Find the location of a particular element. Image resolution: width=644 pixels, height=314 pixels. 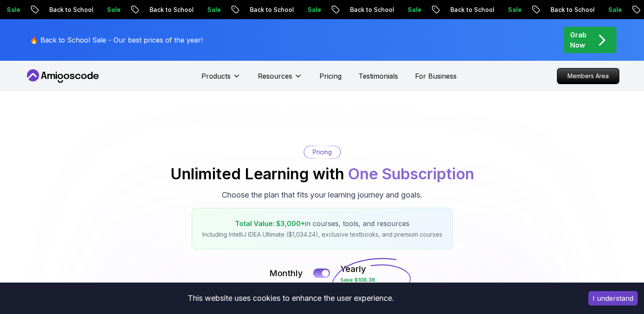

a: Members Area is located at coordinates (588, 76).